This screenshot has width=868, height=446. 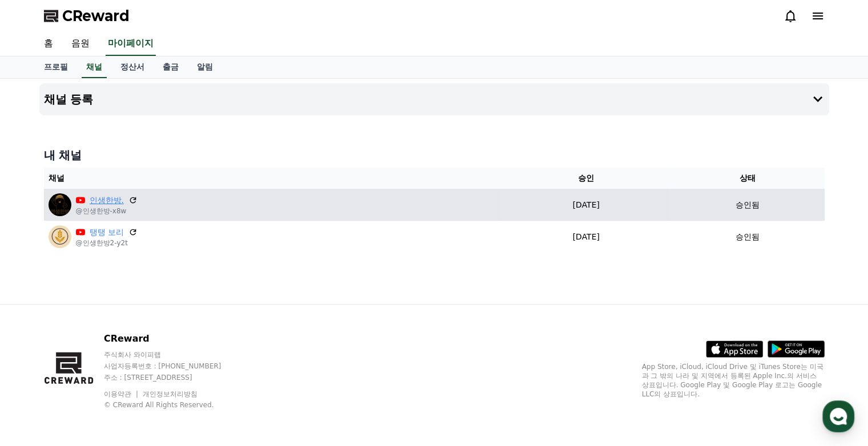 What do you see at coordinates (435, 99) in the screenshot?
I see `button: 채널 등록` at bounding box center [435, 99].